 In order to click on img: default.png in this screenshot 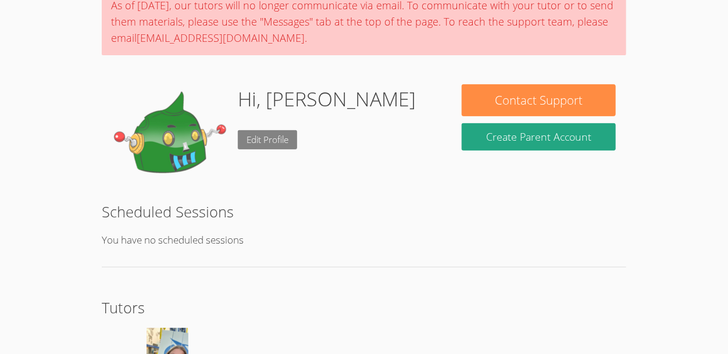, I will do `click(170, 143)`.